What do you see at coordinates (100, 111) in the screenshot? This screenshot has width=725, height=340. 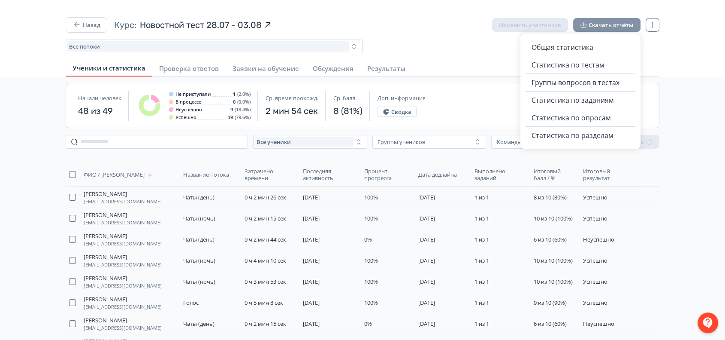 I see `span: 48 из 49` at bounding box center [100, 111].